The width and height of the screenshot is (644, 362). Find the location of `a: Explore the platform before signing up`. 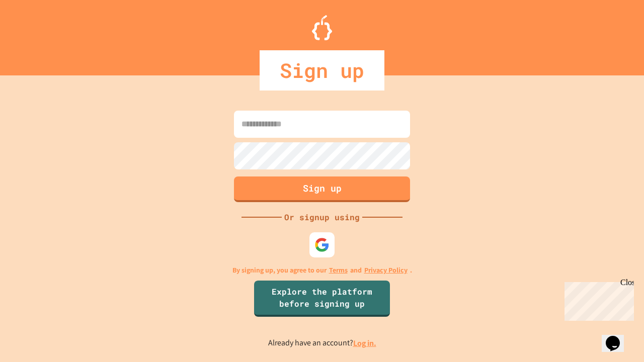

a: Explore the platform before signing up is located at coordinates (322, 299).